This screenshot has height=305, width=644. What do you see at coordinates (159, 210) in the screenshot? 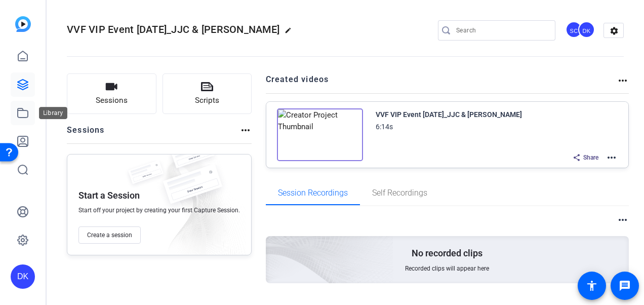
I see `span: Start off your project by creating your first Capture Session.` at bounding box center [159, 210].